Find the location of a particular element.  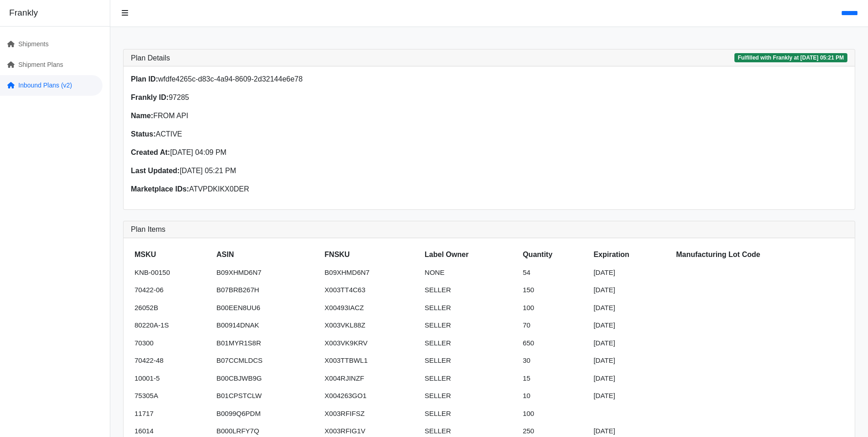

th: Label Owner is located at coordinates (470, 255).